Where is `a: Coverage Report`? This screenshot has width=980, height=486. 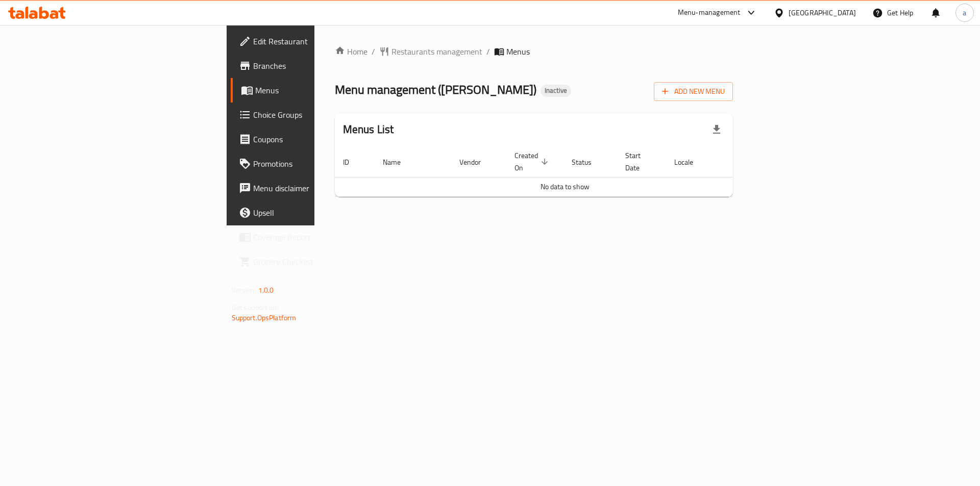 a: Coverage Report is located at coordinates (310, 238).